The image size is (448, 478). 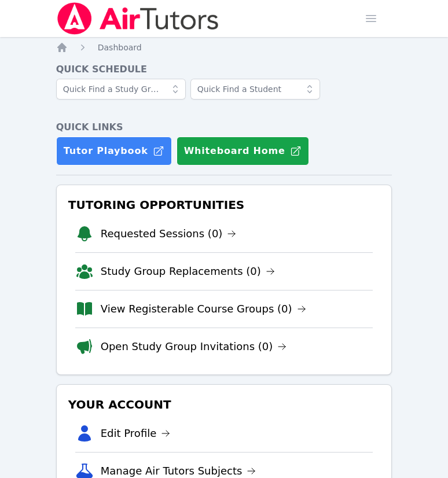 What do you see at coordinates (224, 405) in the screenshot?
I see `h3: Your Account` at bounding box center [224, 405].